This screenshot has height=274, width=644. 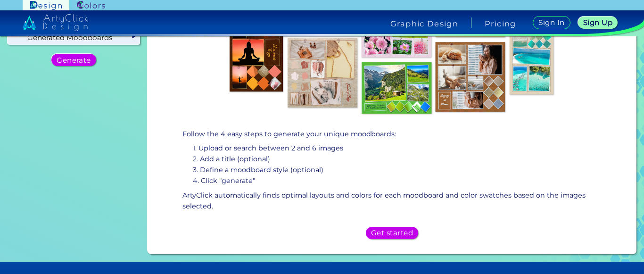 What do you see at coordinates (395, 164) in the screenshot?
I see `p: 1. Upload or search between 2 and 6 images 2. Add a title (optional) 3. Define a moodboard style ...` at bounding box center [395, 164].